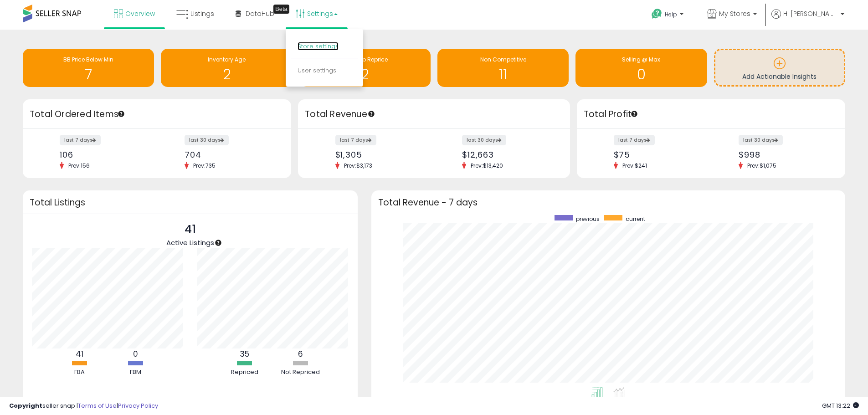 This screenshot has width=868, height=415. What do you see at coordinates (84, 406) in the screenshot?
I see `div: seller snap | |` at bounding box center [84, 406].